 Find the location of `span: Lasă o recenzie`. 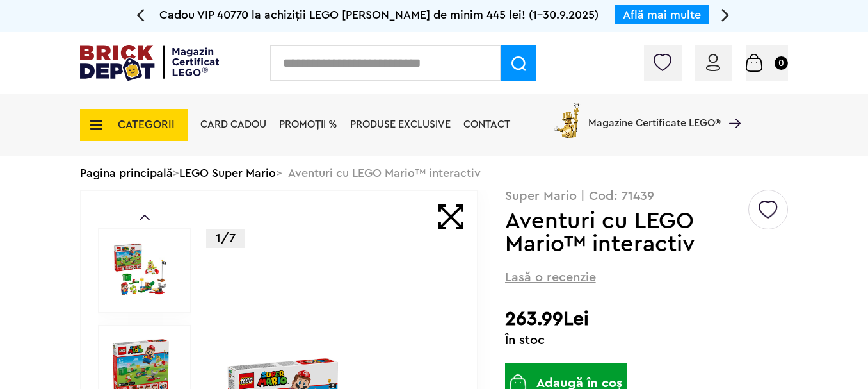

span: Lasă o recenzie is located at coordinates (550, 278).